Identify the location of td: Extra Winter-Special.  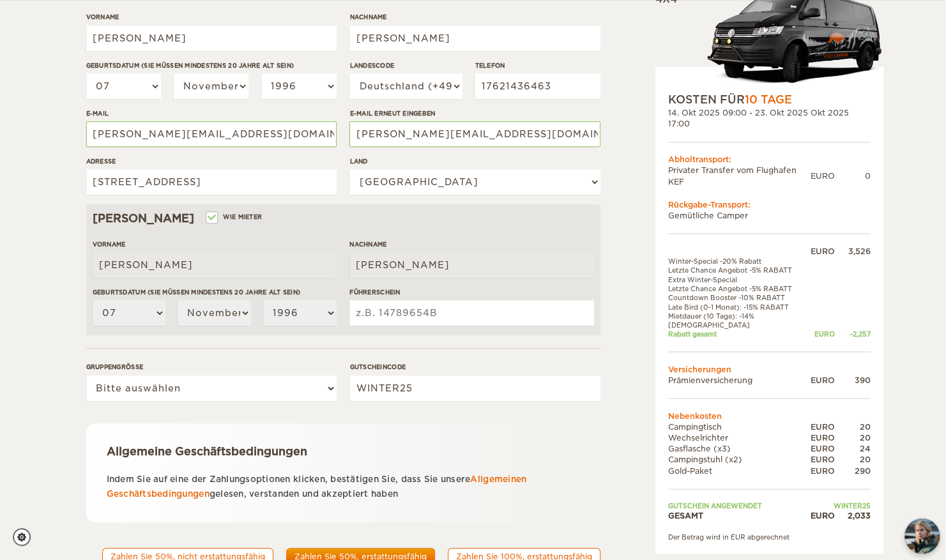
(739, 279).